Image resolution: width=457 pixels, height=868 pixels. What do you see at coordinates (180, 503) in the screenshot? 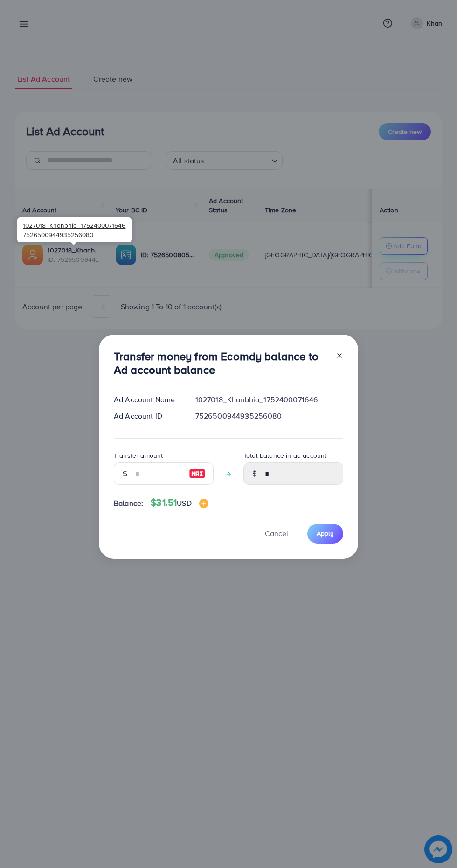
I see `h4: $31.51` at bounding box center [180, 503].